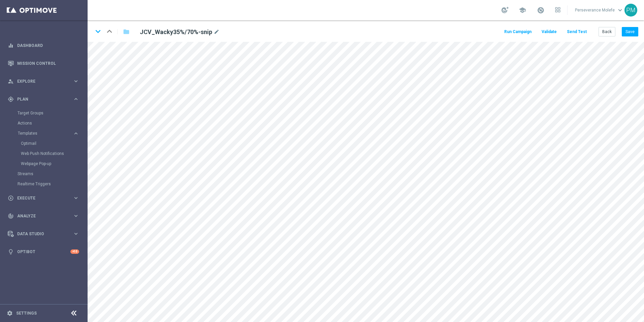  What do you see at coordinates (44, 234) in the screenshot?
I see `div: Data Studio keyboard_arrow_right` at bounding box center [44, 234].